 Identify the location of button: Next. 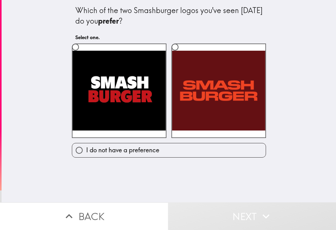
(252, 216).